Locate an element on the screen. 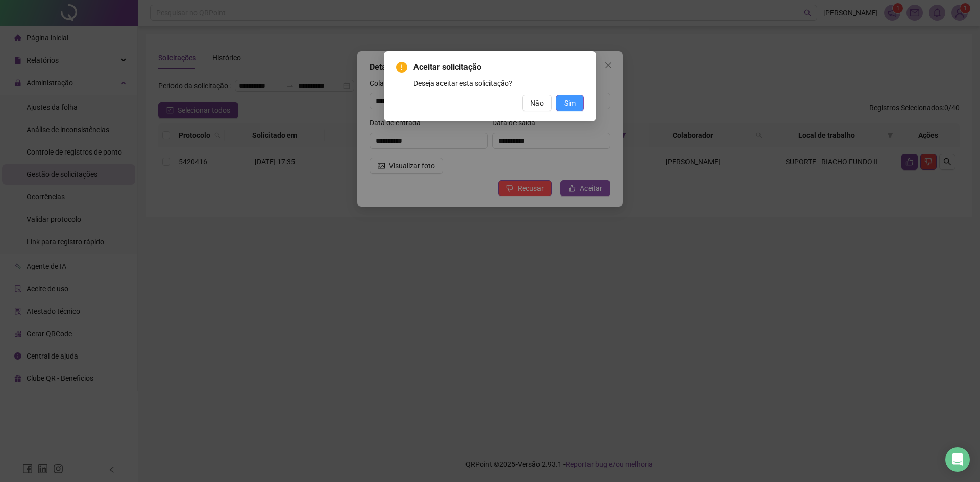  span: Sim is located at coordinates (569, 103).